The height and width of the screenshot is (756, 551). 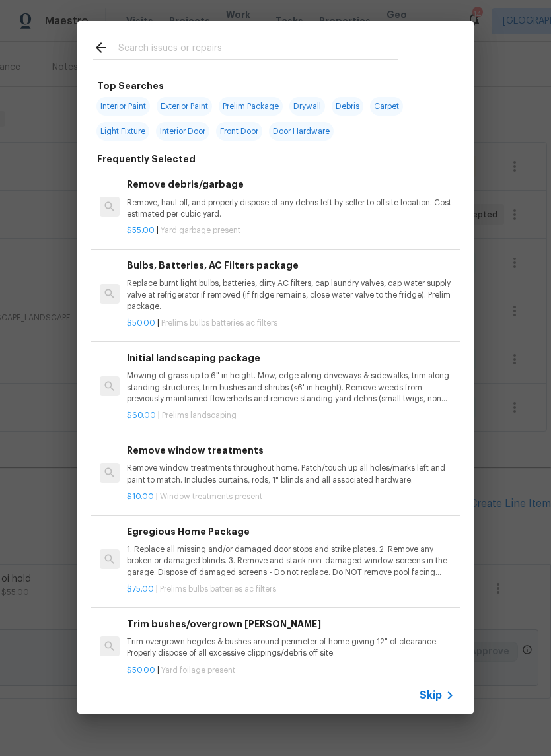 I want to click on h6: Bulbs, Batteries, AC Filters package, so click(x=290, y=266).